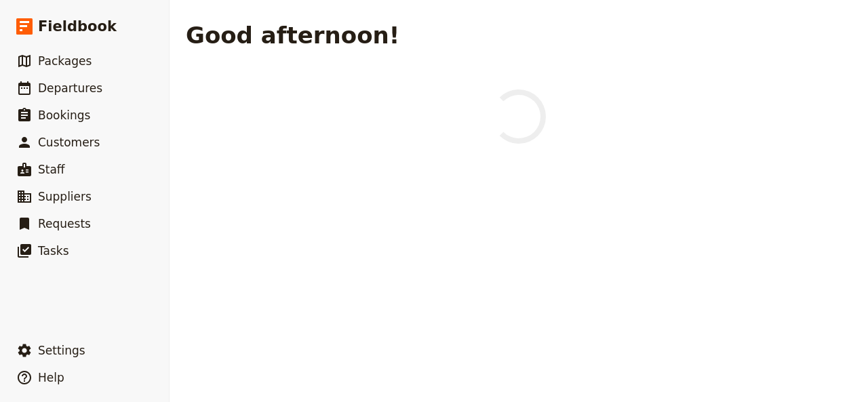  I want to click on span: Customers, so click(69, 142).